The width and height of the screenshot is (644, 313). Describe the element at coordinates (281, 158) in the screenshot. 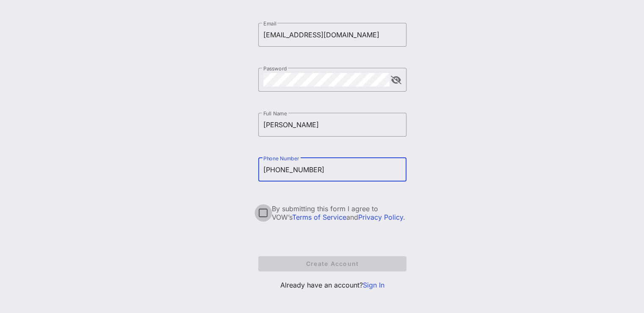

I see `label: Phone Number` at that location.